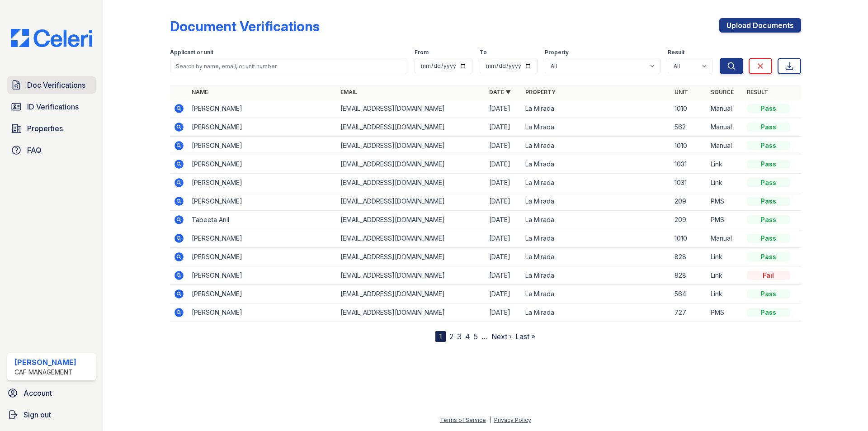 The height and width of the screenshot is (431, 868). What do you see at coordinates (769, 276) in the screenshot?
I see `div: Fail` at bounding box center [769, 276].